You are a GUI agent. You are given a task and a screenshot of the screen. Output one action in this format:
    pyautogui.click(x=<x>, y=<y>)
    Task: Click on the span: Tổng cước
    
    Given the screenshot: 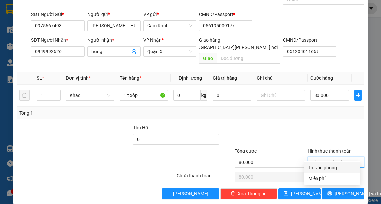 What is the action you would take?
    pyautogui.click(x=245, y=151)
    